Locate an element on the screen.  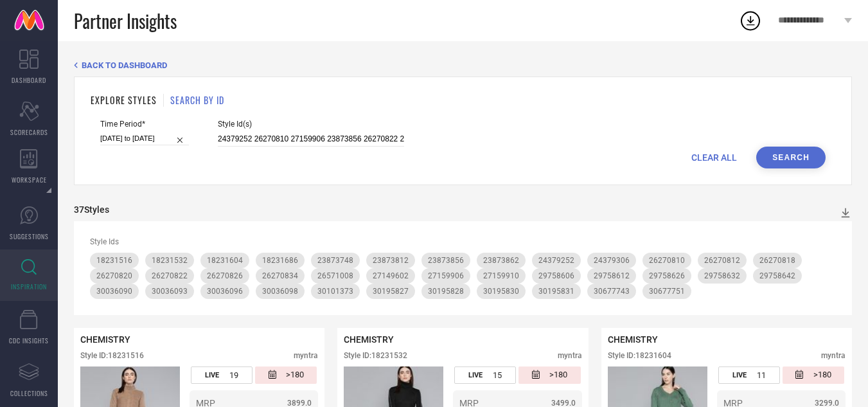
div: Style ID: 18231604 is located at coordinates (639, 356).